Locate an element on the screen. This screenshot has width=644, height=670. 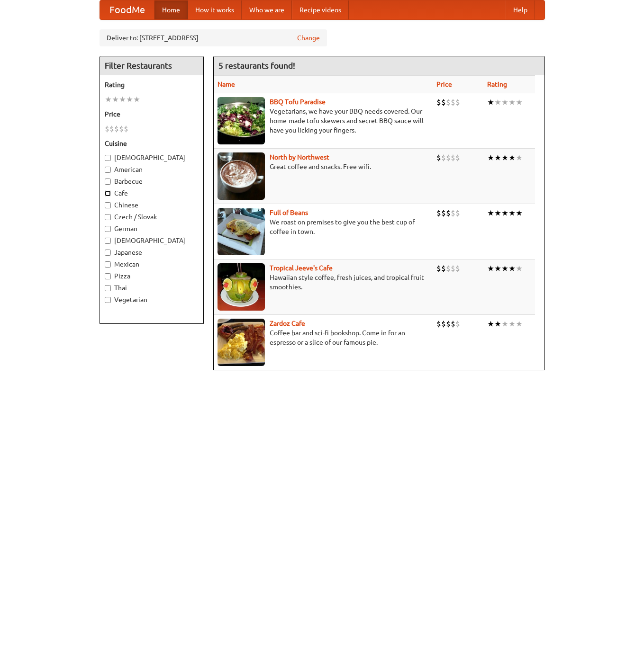
img: jeeves.jpg is located at coordinates (241, 287).